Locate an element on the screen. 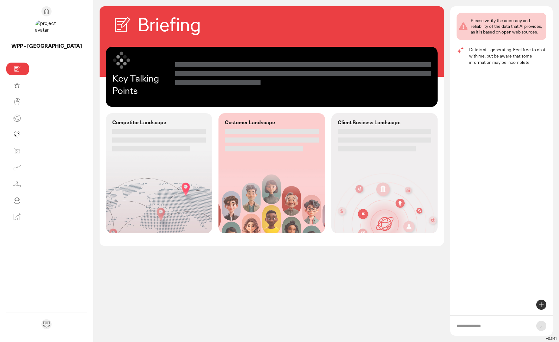 Image resolution: width=559 pixels, height=342 pixels. div: Please verify the accuracy and reliability of the data that AI provides, as it is based on open w... is located at coordinates (507, 26).